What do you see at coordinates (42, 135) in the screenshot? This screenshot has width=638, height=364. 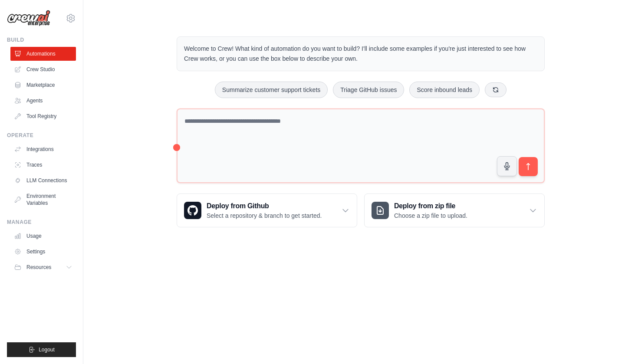 I see `div: Operate` at bounding box center [42, 135].